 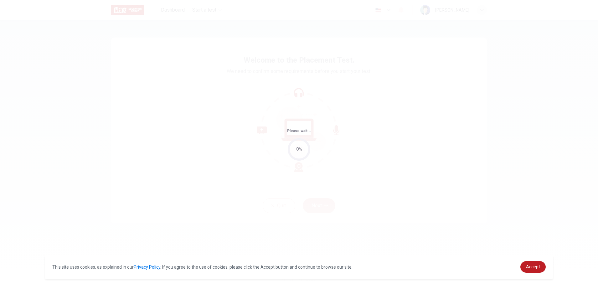 What do you see at coordinates (299, 149) in the screenshot?
I see `div: 0%` at bounding box center [299, 149].